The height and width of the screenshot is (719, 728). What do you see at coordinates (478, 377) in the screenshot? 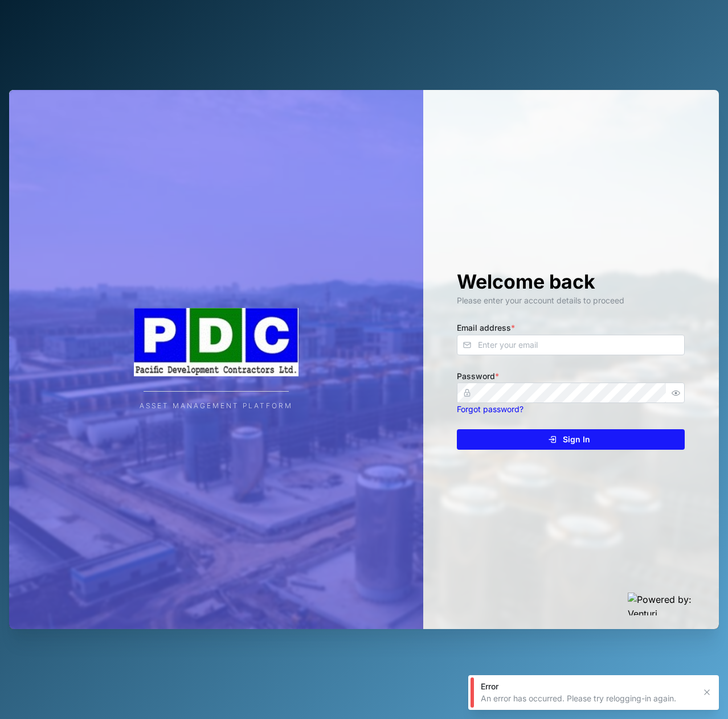
I see `label: Password` at bounding box center [478, 377].